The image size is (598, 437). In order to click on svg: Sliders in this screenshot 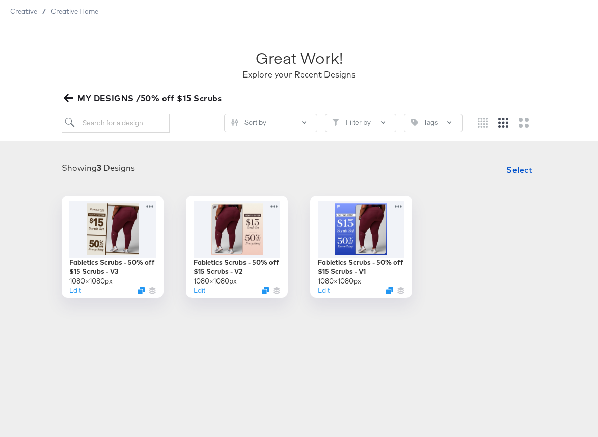, I will do `click(235, 122)`.